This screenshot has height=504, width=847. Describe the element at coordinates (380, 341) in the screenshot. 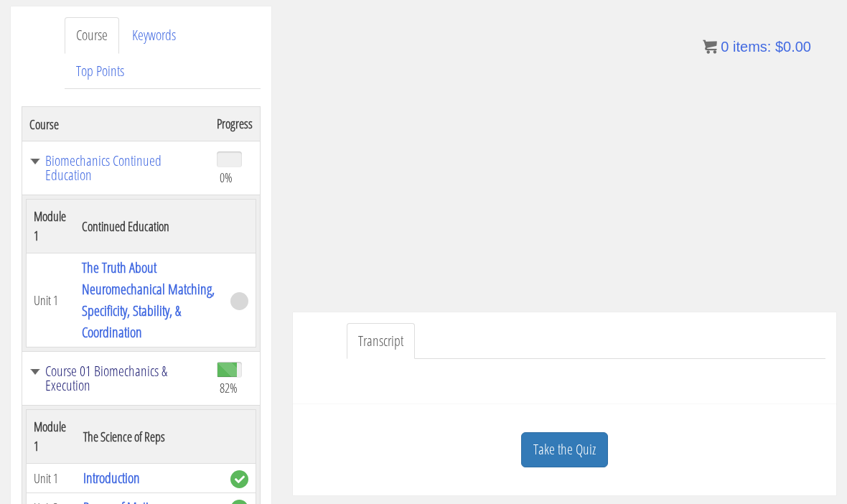

I see `a: Transcript` at that location.